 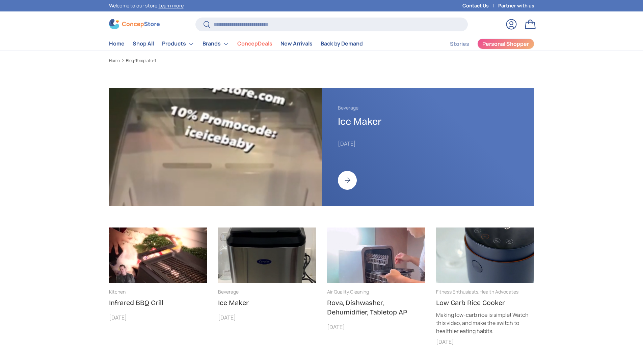 What do you see at coordinates (486, 256) in the screenshot?
I see `img: Low Carb Rice Cooker` at bounding box center [486, 256].